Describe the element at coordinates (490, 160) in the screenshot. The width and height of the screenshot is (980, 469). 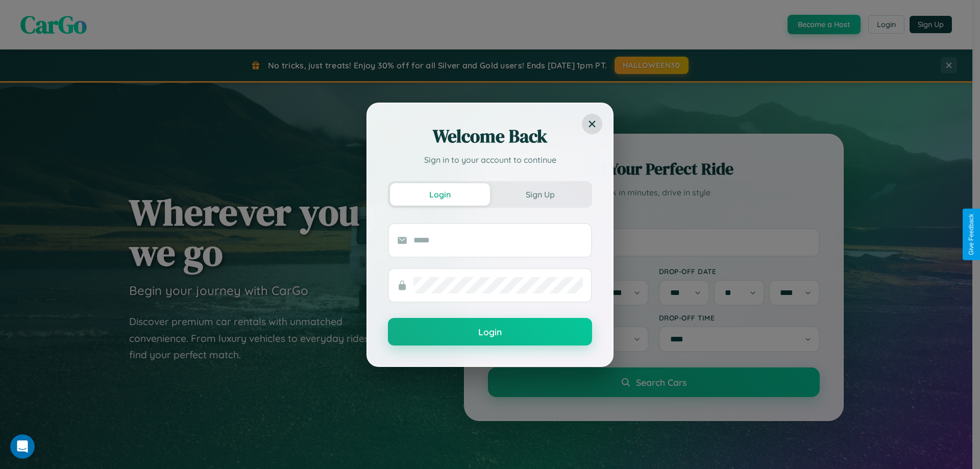
I see `p: Sign in to your account to continue` at that location.